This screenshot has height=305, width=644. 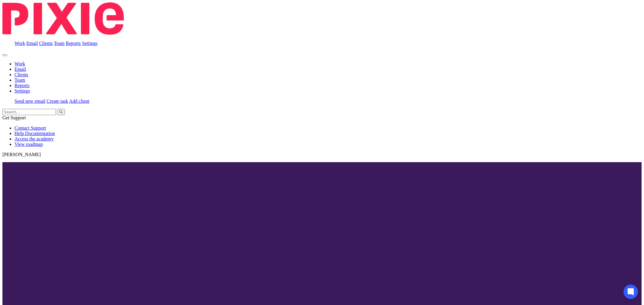 What do you see at coordinates (34, 139) in the screenshot?
I see `span: Access the academy` at bounding box center [34, 139].